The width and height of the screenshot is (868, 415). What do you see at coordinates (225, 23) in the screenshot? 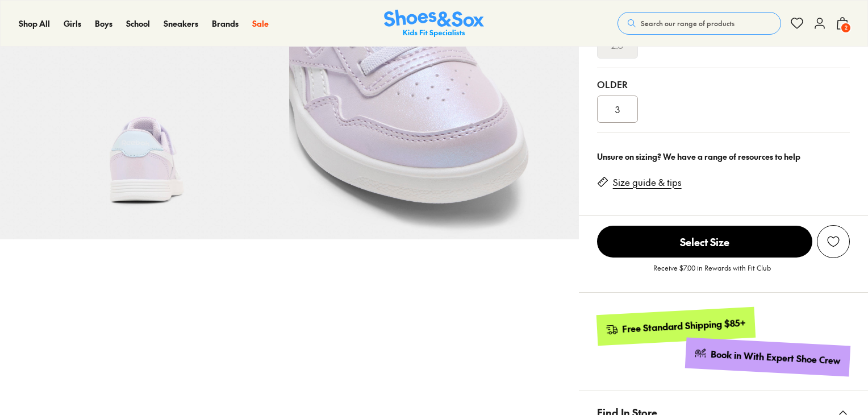
I see `span: Brands` at bounding box center [225, 23].